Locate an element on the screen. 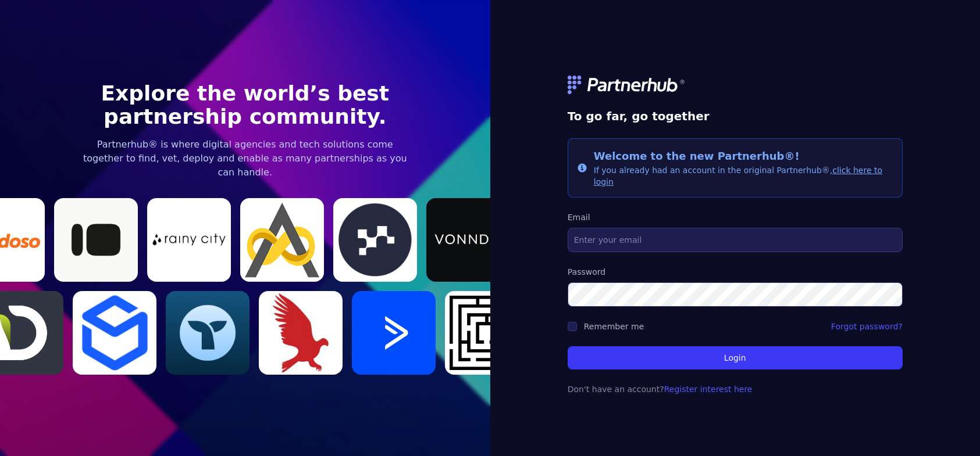  img: logo is located at coordinates (627, 85).